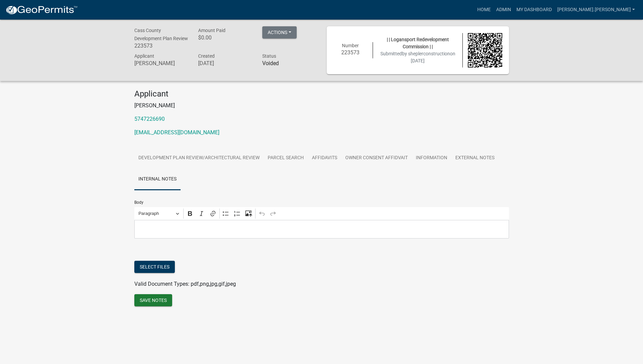 The width and height of the screenshot is (643, 364). What do you see at coordinates (225, 38) in the screenshot?
I see `h6: $0.00` at bounding box center [225, 38].